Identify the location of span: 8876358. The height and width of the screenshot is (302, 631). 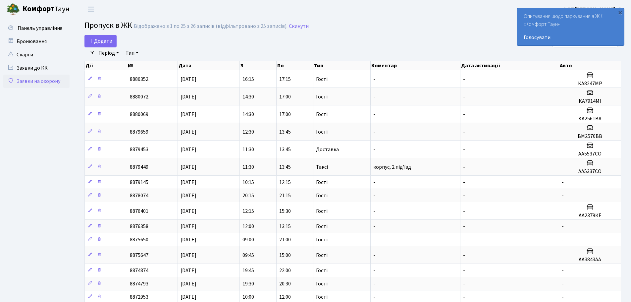
(139, 226).